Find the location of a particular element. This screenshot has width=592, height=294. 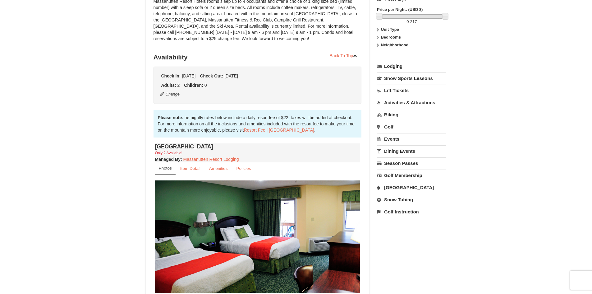

a: Snow Sports Lessons is located at coordinates (411, 78).